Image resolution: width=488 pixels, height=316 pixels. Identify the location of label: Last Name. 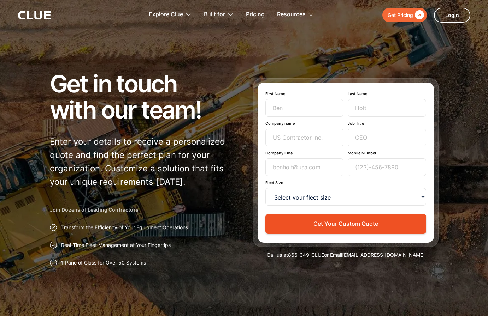
(387, 94).